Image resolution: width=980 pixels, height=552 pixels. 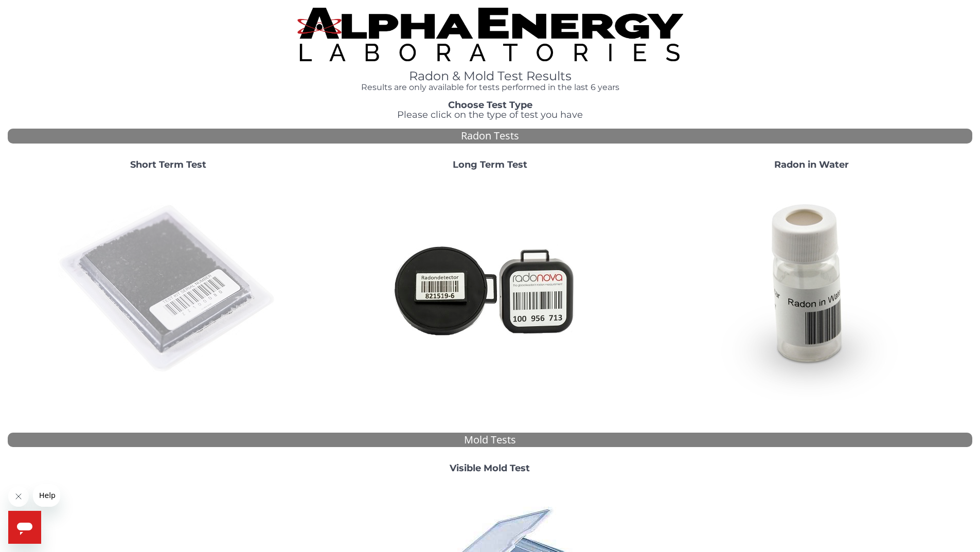 I want to click on div: Radon Tests, so click(x=490, y=136).